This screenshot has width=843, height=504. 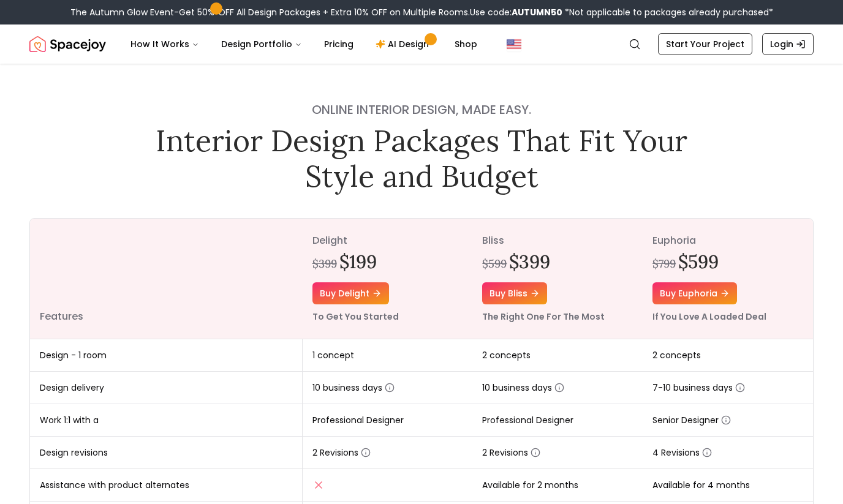 I want to click on button: How It Works, so click(x=165, y=44).